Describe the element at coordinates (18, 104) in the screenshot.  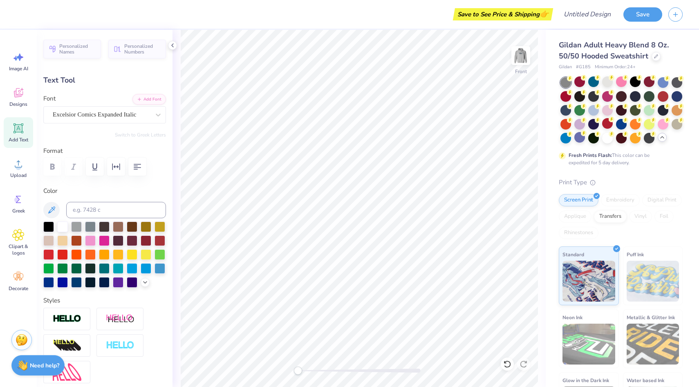
I see `span: Designs` at that location.